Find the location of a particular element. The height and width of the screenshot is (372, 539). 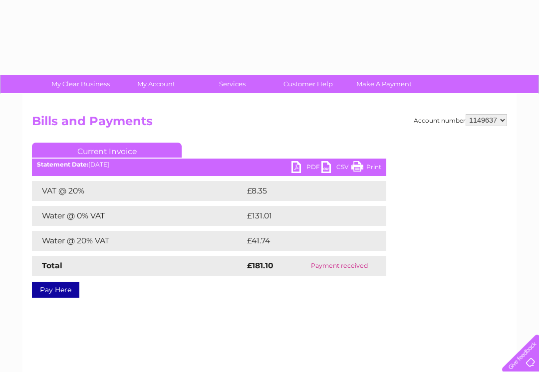

a: CSV is located at coordinates (336, 168).